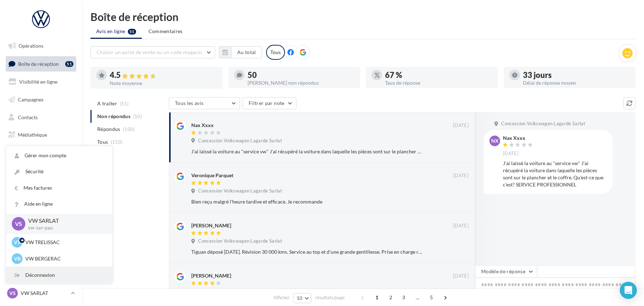 This screenshot has width=644, height=306. What do you see at coordinates (41, 46) in the screenshot?
I see `a: Opérations` at bounding box center [41, 46].